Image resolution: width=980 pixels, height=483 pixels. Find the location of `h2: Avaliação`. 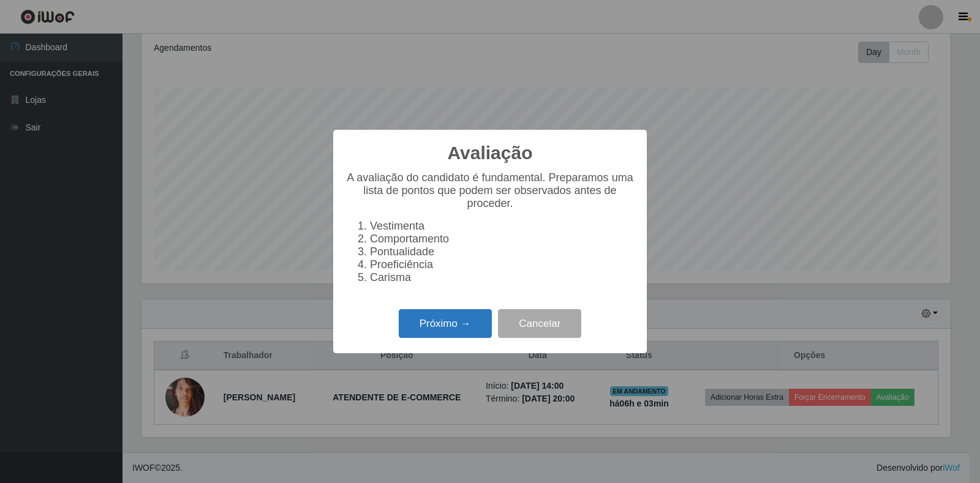

h2: Avaliação is located at coordinates (490, 153).